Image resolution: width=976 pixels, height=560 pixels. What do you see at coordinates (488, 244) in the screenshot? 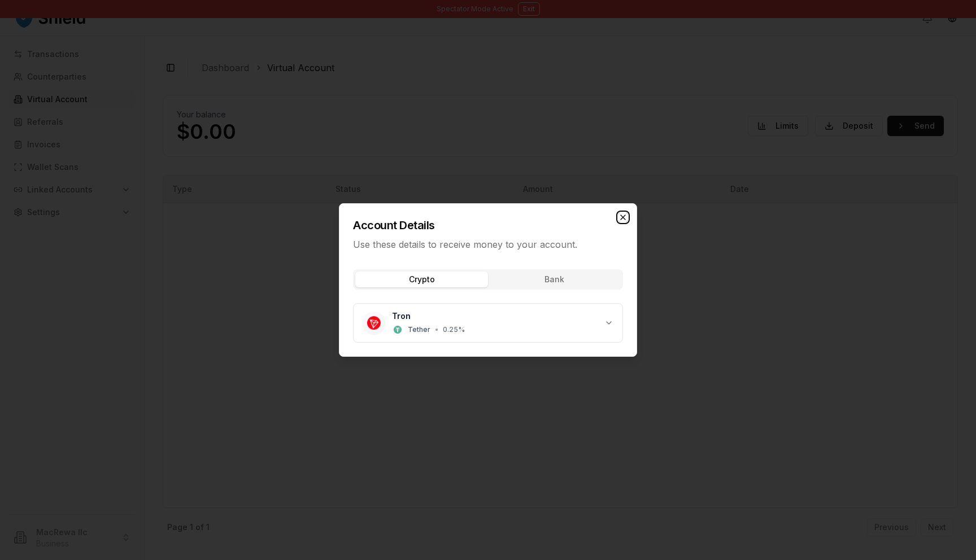
I see `p: Use these details to receive money to your account.` at bounding box center [488, 244].